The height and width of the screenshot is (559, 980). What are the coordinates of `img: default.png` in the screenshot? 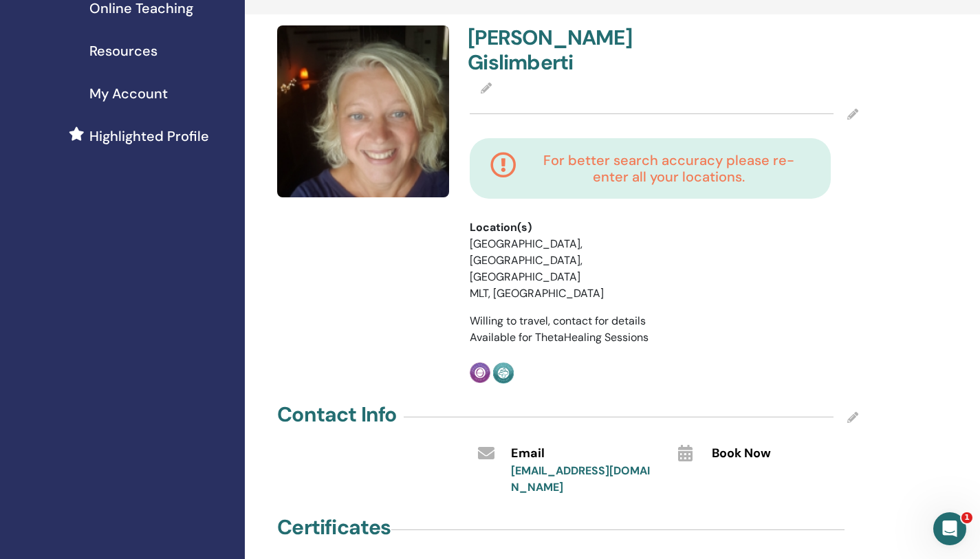 It's located at (363, 111).